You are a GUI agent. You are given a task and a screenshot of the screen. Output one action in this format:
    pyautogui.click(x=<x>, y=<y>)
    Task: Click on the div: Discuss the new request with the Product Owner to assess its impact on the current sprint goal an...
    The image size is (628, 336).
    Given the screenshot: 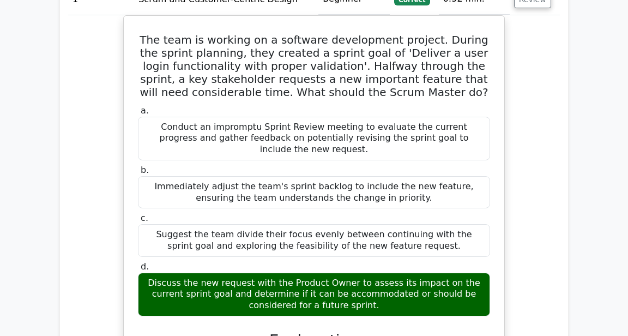 What is the action you would take?
    pyautogui.click(x=314, y=294)
    